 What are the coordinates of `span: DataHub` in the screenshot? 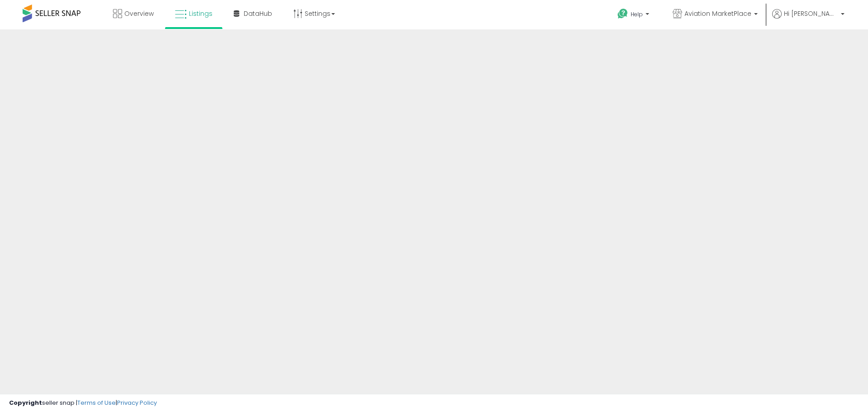 It's located at (257, 14).